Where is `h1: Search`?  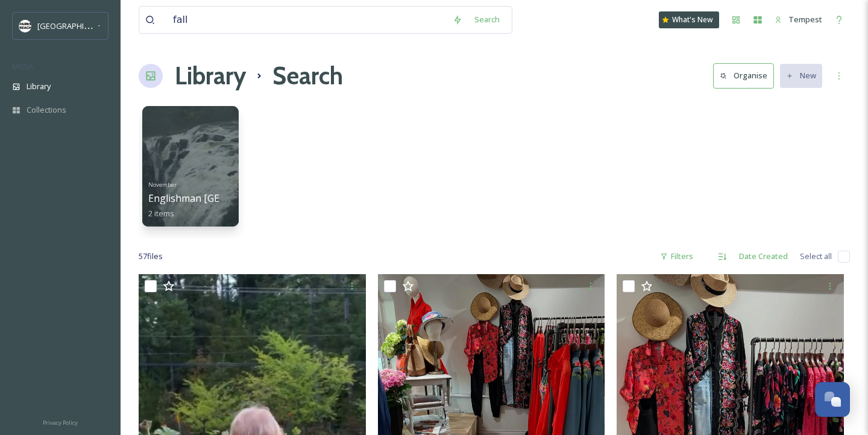
h1: Search is located at coordinates (308, 76).